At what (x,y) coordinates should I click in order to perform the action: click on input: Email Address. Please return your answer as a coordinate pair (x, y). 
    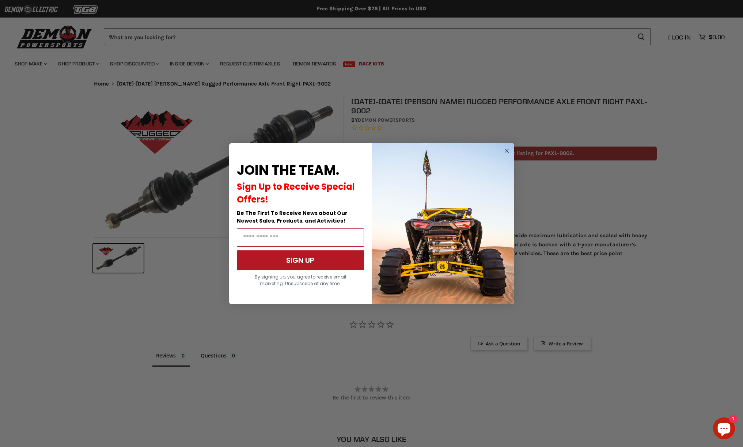
    Looking at the image, I should click on (300, 238).